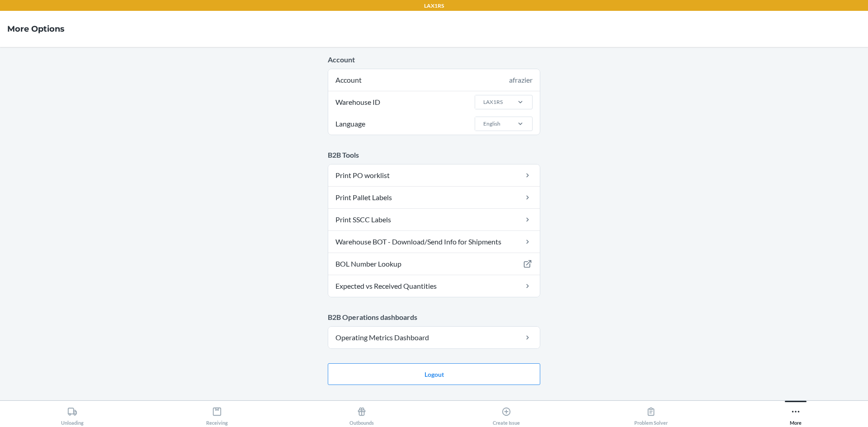 This screenshot has height=427, width=868. What do you see at coordinates (434, 80) in the screenshot?
I see `div: Account` at bounding box center [434, 80].